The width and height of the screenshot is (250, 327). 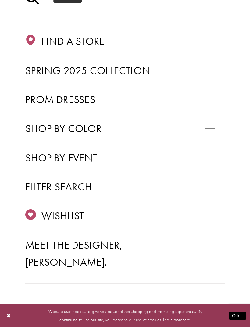 What do you see at coordinates (125, 42) in the screenshot?
I see `a: Find a store` at bounding box center [125, 42].